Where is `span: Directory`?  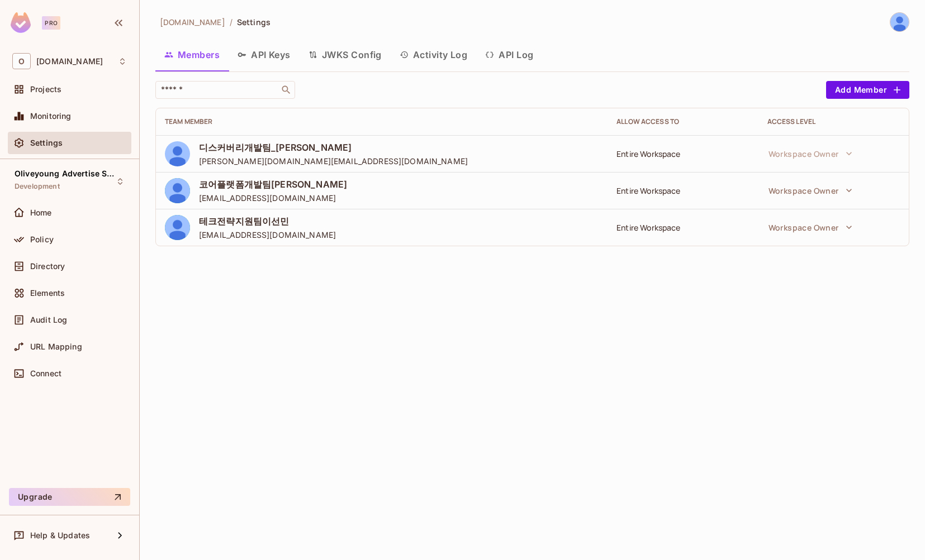
span: Directory is located at coordinates (48, 267).